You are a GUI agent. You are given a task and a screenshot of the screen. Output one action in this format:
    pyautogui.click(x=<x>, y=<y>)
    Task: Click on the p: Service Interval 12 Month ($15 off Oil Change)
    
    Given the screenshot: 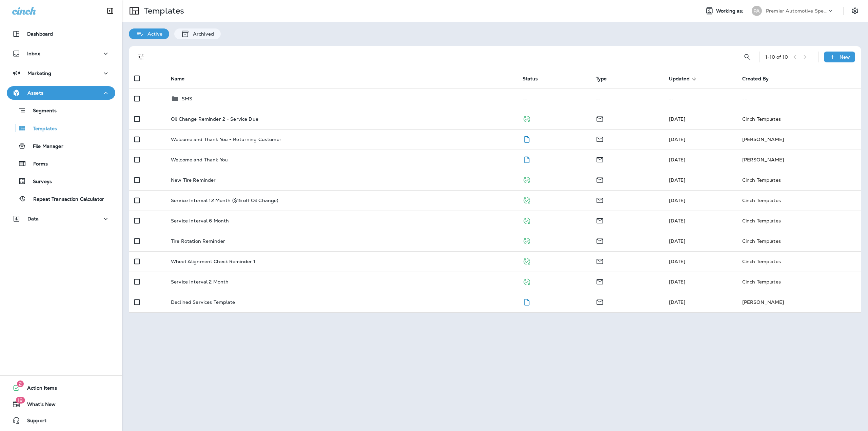 What is the action you would take?
    pyautogui.click(x=224, y=201)
    